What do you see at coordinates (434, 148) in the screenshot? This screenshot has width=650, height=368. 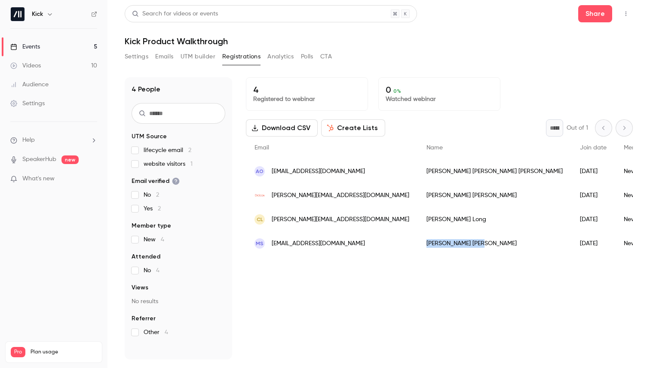 I see `span: Name` at bounding box center [434, 148].